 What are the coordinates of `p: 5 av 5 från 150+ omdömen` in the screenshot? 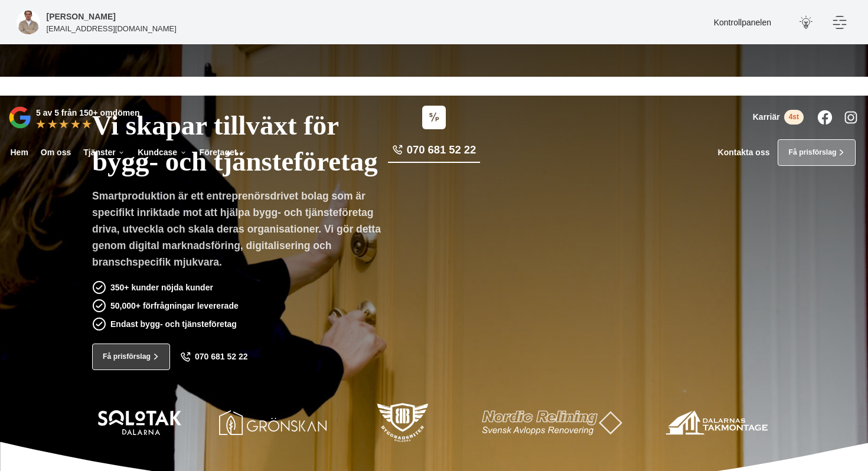 It's located at (87, 113).